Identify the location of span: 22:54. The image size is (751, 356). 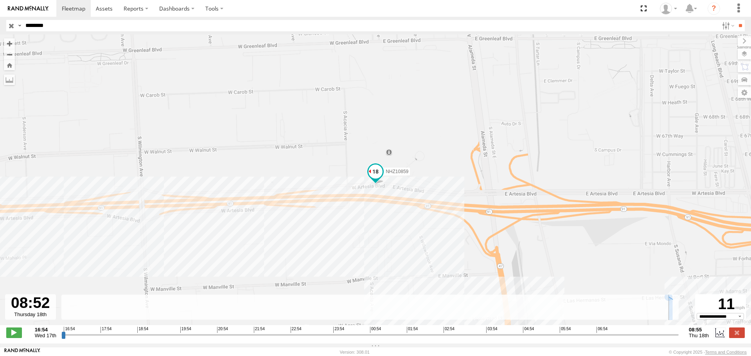
(296, 330).